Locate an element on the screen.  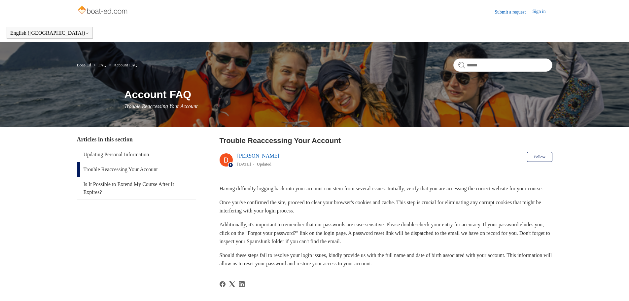
a: LinkedIn is located at coordinates (242, 284).